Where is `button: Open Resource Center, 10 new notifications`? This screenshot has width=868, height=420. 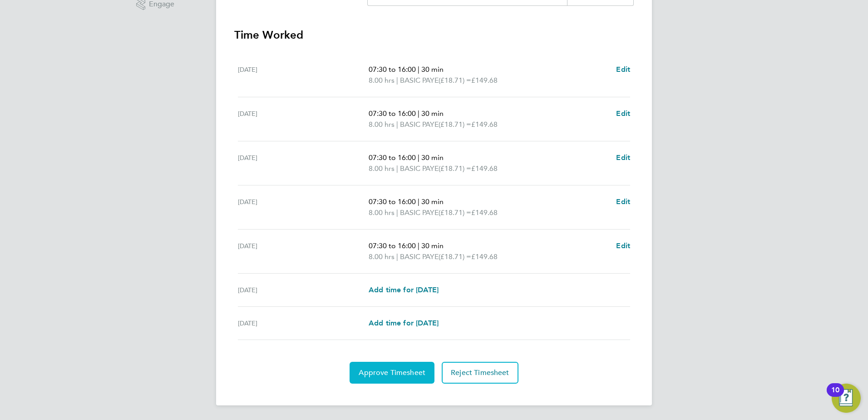
button: Open Resource Center, 10 new notifications is located at coordinates (846, 398).